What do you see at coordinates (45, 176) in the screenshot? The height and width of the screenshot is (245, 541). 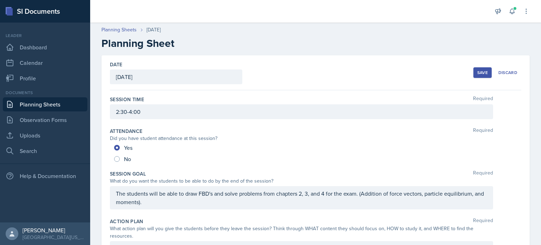 I see `div: Help & Documentation` at bounding box center [45, 176].